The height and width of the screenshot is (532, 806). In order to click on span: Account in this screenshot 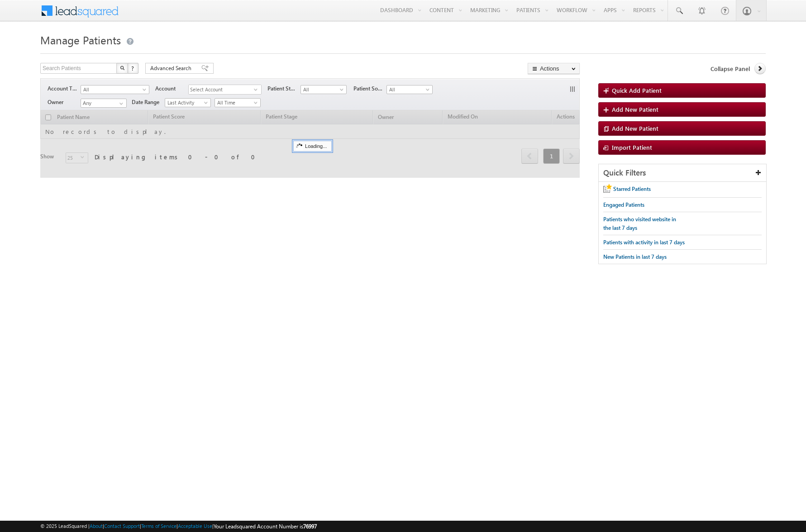, I will do `click(172, 89)`.